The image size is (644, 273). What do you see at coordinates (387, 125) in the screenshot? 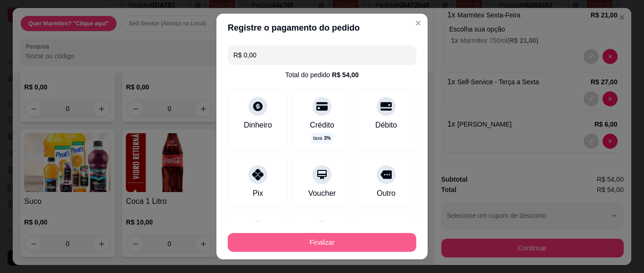
I see `div: Débito` at bounding box center [387, 125].